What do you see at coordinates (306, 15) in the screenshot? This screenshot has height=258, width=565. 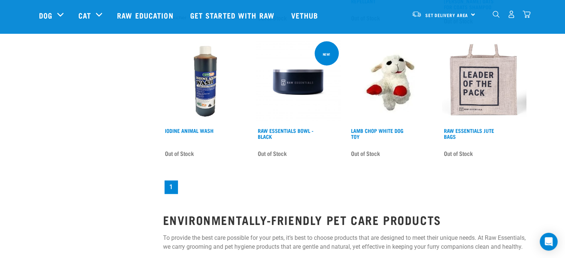 I see `a: Vethub` at bounding box center [306, 15].